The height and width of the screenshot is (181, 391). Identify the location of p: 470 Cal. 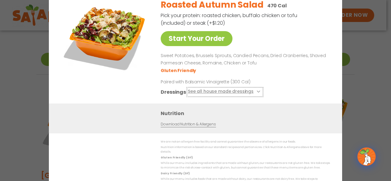
(277, 6).